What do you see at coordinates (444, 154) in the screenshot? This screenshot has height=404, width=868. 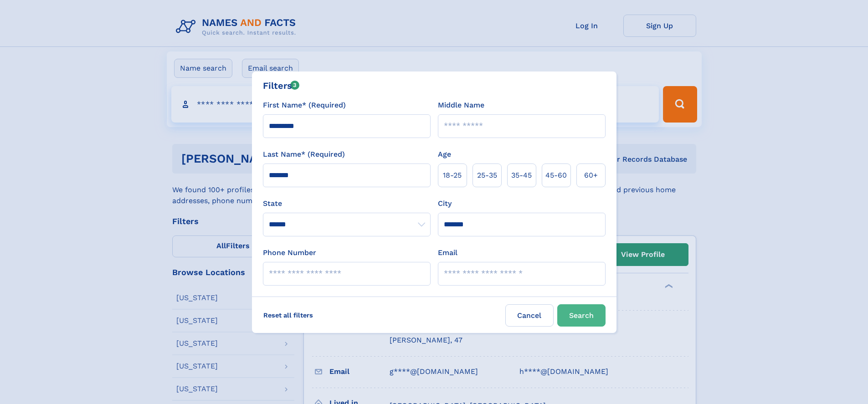 I see `label: Age` at bounding box center [444, 154].